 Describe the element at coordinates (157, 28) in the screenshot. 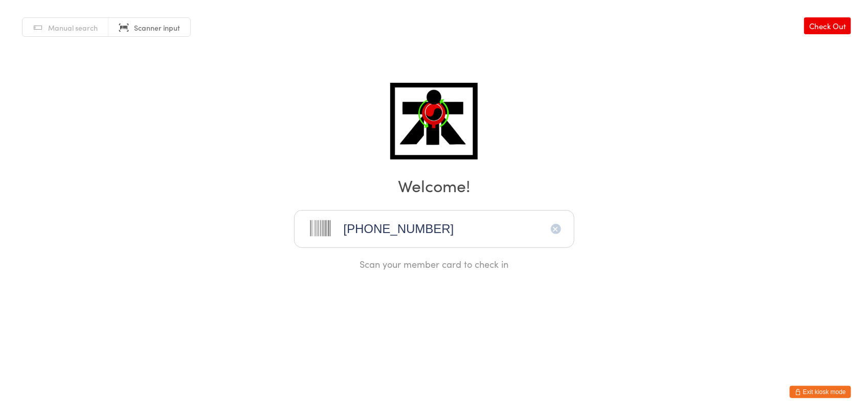

I see `span: Scanner input` at that location.